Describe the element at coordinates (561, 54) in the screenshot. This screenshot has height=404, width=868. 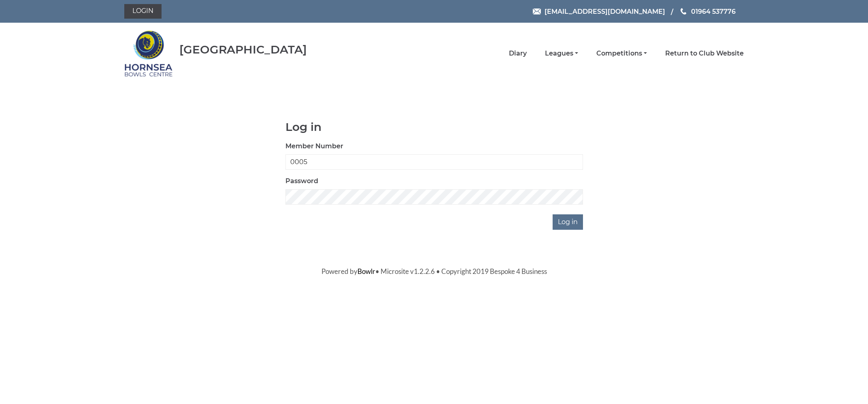
I see `a: Leagues` at that location.